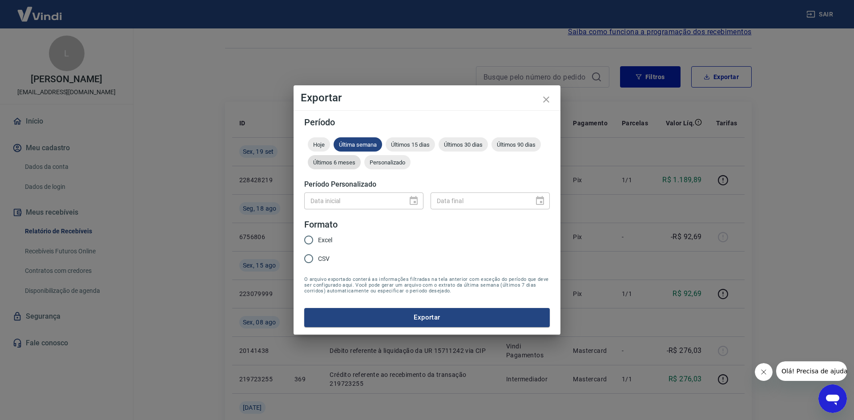 The height and width of the screenshot is (420, 854). What do you see at coordinates (427, 317) in the screenshot?
I see `button: Exportar` at bounding box center [427, 317].